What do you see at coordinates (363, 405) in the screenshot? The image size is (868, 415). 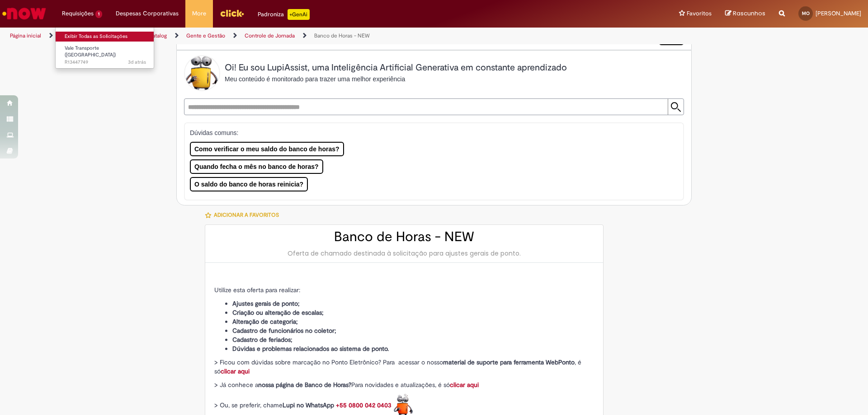 I see `strong: +55 0800 042 0403` at bounding box center [363, 405].